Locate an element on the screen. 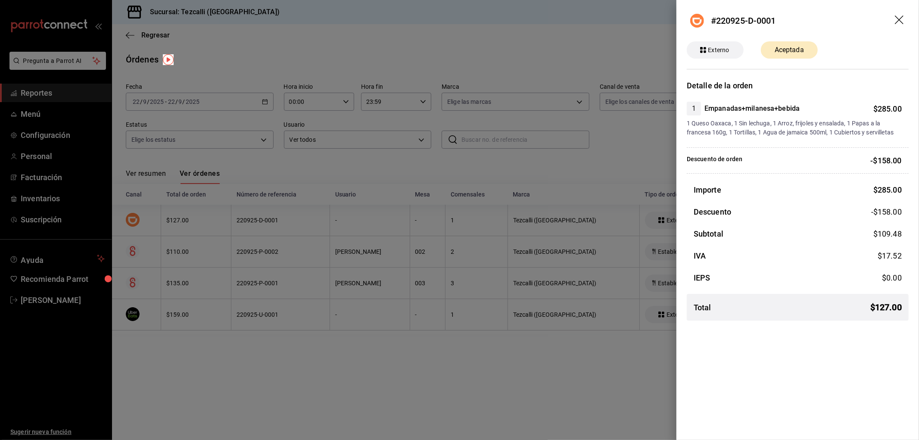  span: 1 Queso Oaxaca, 1 Sin lechuga, 1 Arroz, frijoles y ensalada, 1 Papas a la francesa 160g, 1 Tortil... is located at coordinates (794, 128).